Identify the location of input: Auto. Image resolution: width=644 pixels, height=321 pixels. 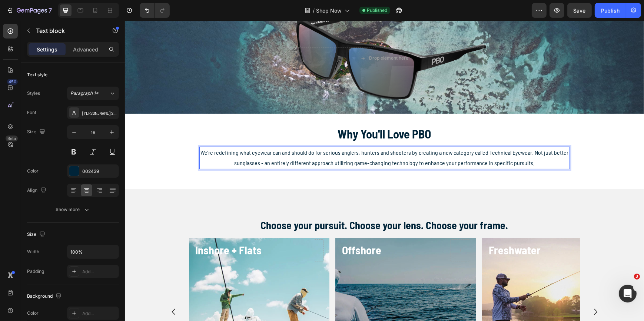
(93, 252).